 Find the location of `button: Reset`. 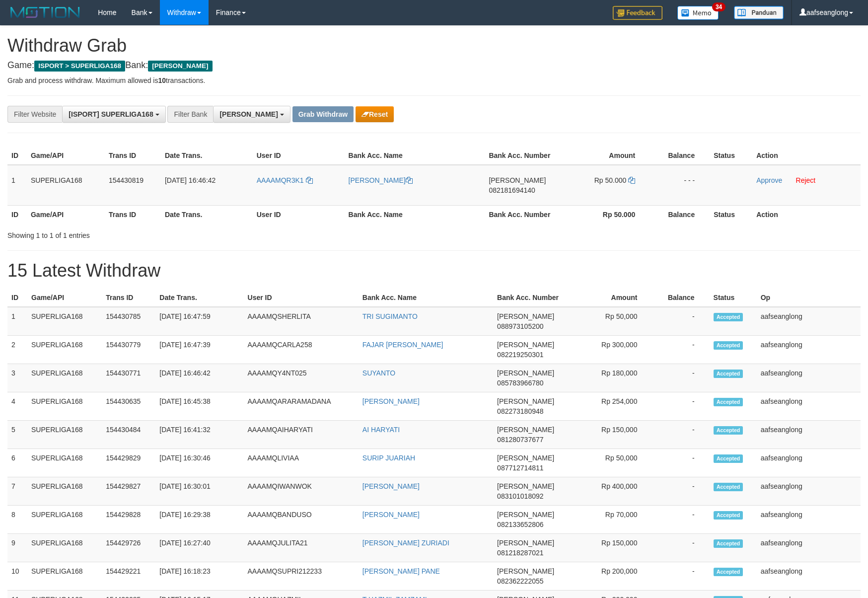

button: Reset is located at coordinates (375, 114).